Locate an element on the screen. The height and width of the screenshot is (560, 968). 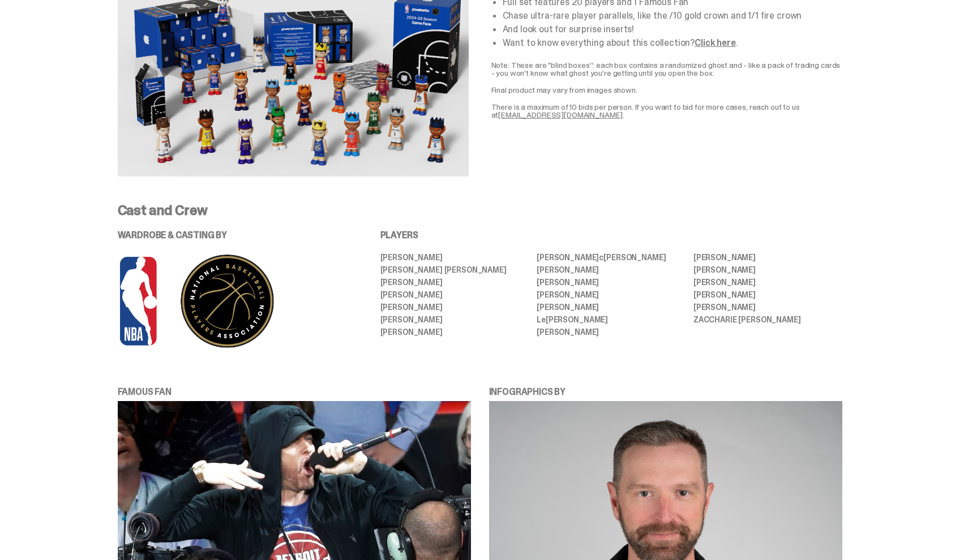
a: Click here is located at coordinates (715, 43).